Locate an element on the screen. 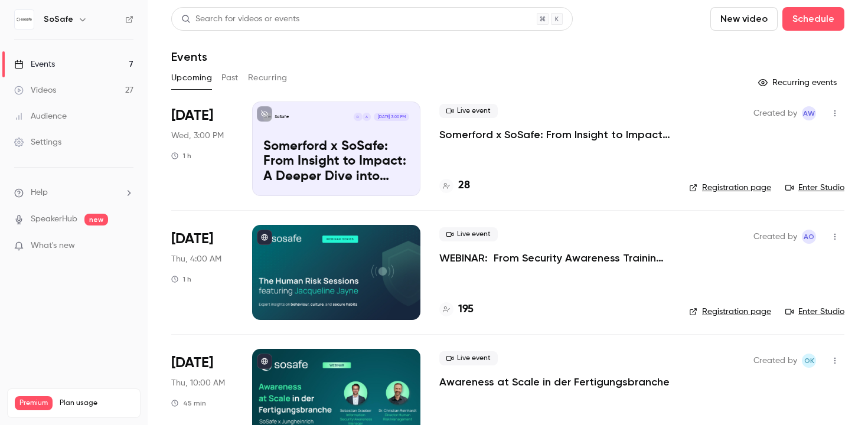 The width and height of the screenshot is (868, 425). h1: Events is located at coordinates (189, 57).